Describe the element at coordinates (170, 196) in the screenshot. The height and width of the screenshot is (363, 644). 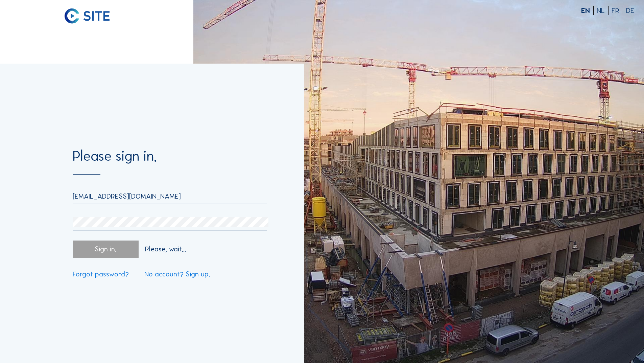
I see `input: Email` at that location.